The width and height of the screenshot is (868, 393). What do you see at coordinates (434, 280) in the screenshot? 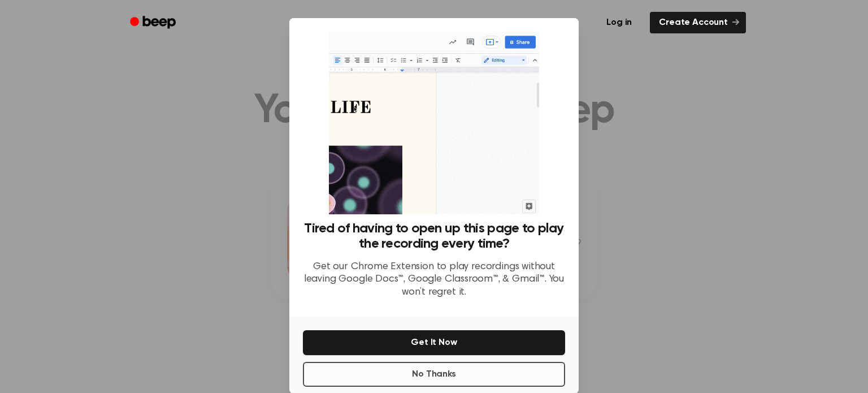
I see `p: Get our Chrome Extension to play recordings without leaving Google Docs™, Google Classroom™, & Gm...` at bounding box center [434, 280].